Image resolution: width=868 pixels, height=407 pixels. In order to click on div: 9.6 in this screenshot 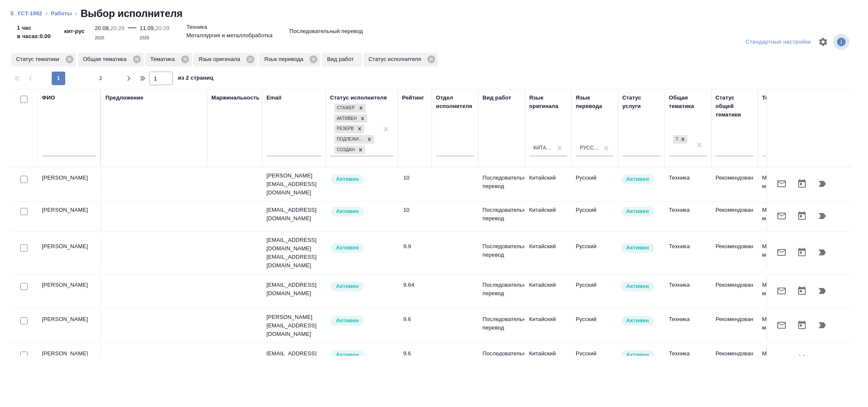, I will do `click(415, 354)`.